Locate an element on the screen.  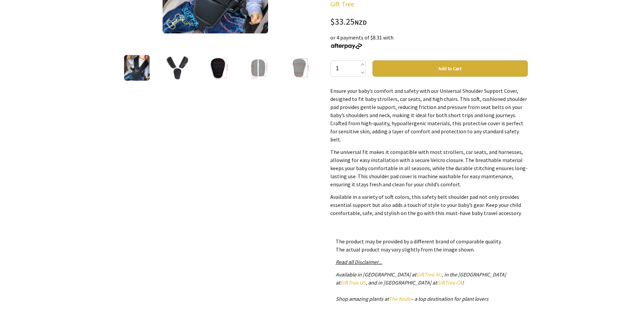
a: Read all Disclaimer... is located at coordinates (359, 262).